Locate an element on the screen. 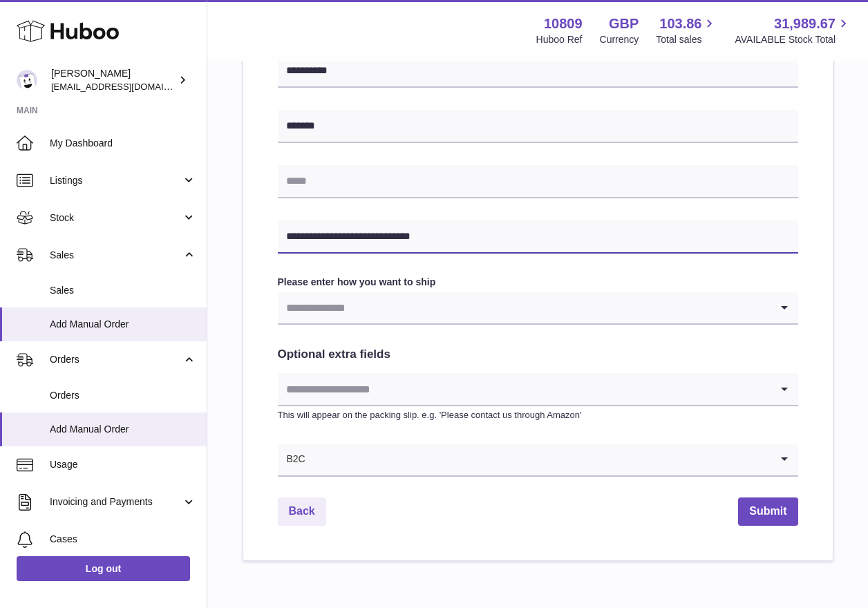  span: My Dashboard is located at coordinates (123, 143).